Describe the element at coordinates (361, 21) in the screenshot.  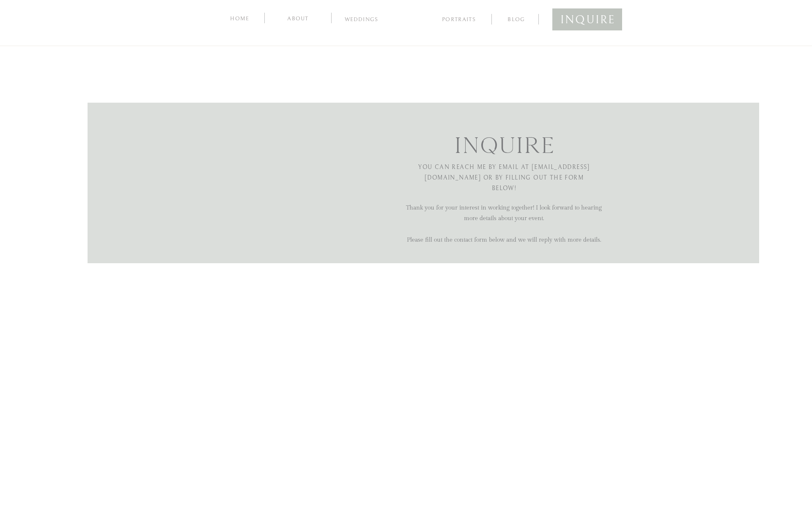
I see `nav: Weddings` at that location.